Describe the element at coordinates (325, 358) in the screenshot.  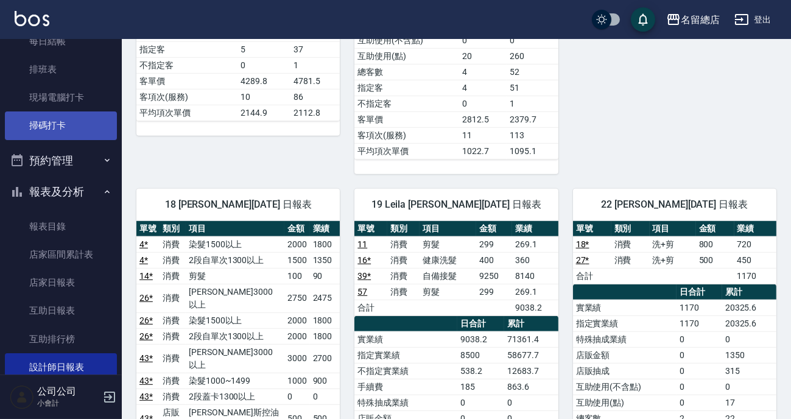
I see `td: 2700` at that location.